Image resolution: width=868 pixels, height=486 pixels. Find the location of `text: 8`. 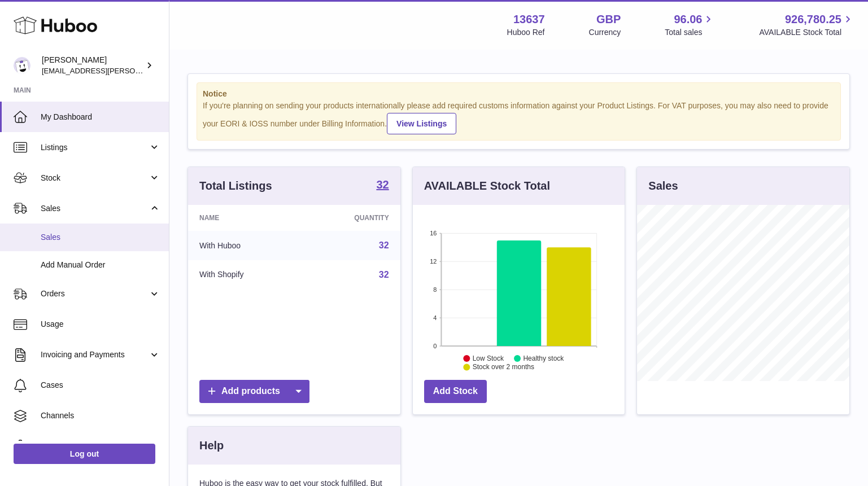

text: 8 is located at coordinates (435, 290).